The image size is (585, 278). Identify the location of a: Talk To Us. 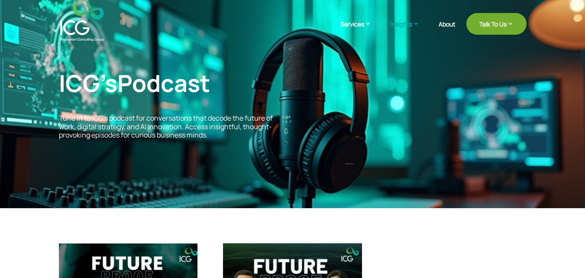
(497, 24).